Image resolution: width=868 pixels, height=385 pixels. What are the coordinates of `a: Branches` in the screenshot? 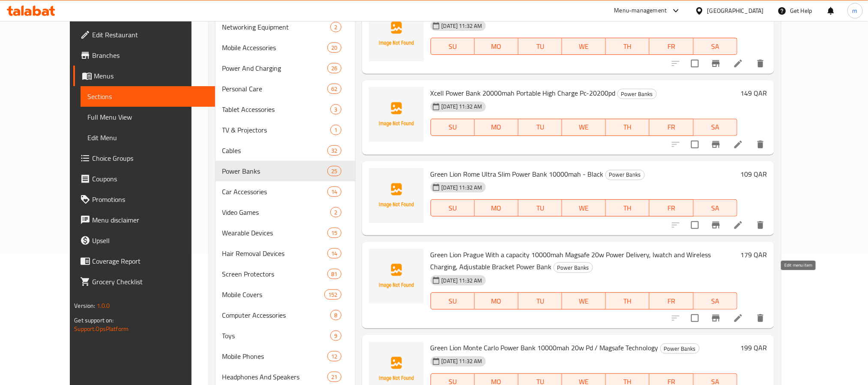 It's located at (144, 55).